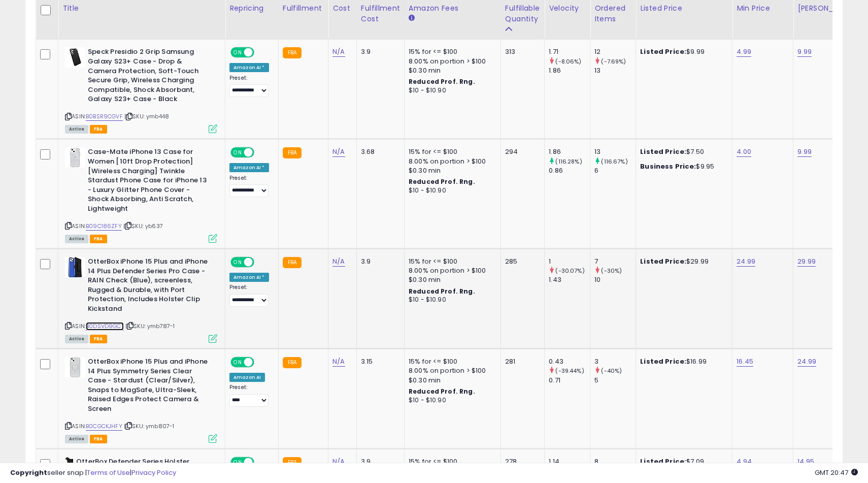 This screenshot has height=483, width=868. I want to click on b: Business Price:, so click(668, 166).